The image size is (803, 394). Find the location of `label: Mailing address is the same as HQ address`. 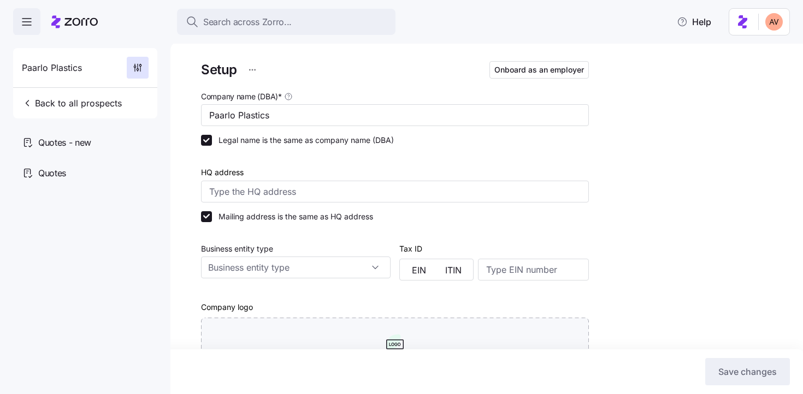

label: Mailing address is the same as HQ address is located at coordinates (292, 217).